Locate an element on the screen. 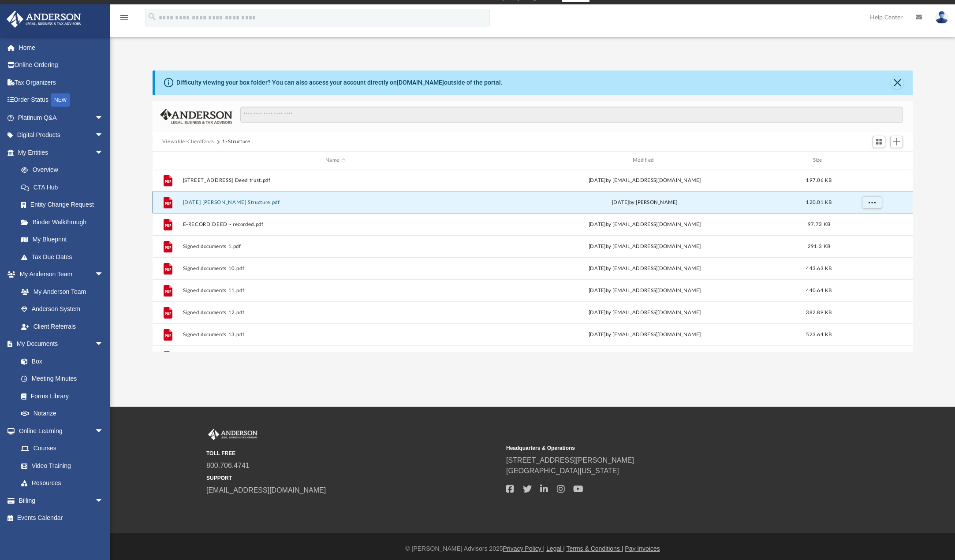 The height and width of the screenshot is (560, 955). a: My Entitiesarrow_drop_down is located at coordinates (61, 153).